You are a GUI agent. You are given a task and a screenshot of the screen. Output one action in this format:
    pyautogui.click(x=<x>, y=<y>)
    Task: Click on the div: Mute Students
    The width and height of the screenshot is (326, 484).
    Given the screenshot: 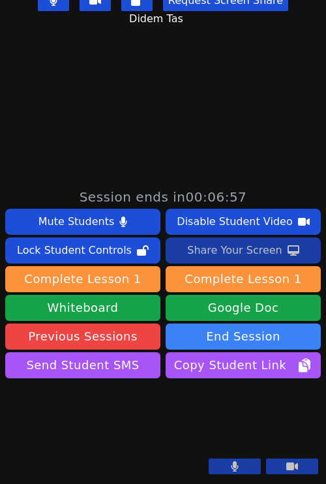 What is the action you would take?
    pyautogui.click(x=76, y=222)
    